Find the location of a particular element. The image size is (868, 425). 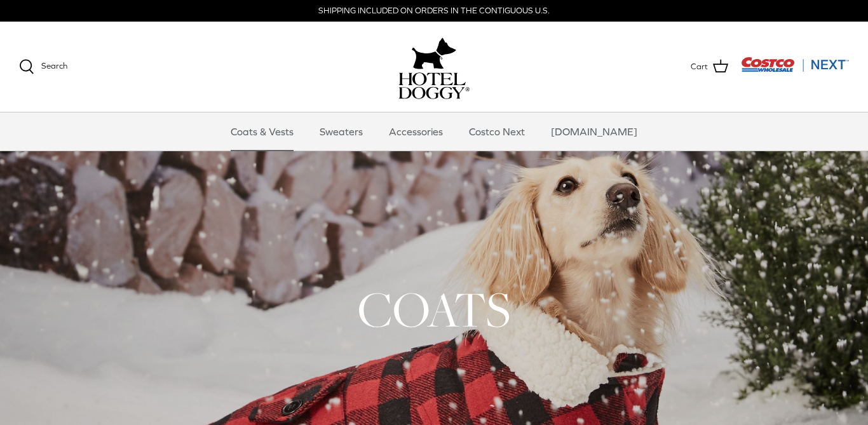

a: Coats & Vests is located at coordinates (262, 132).